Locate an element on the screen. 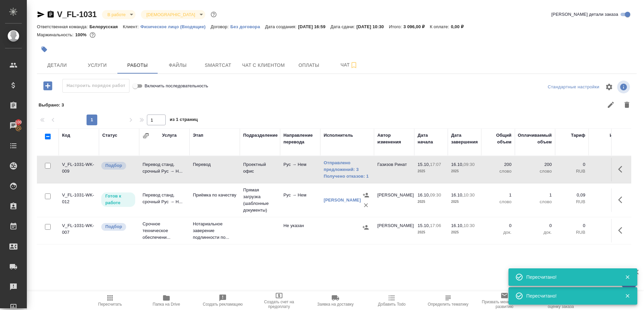 The image size is (644, 310). p: Подбор is located at coordinates (114, 166).